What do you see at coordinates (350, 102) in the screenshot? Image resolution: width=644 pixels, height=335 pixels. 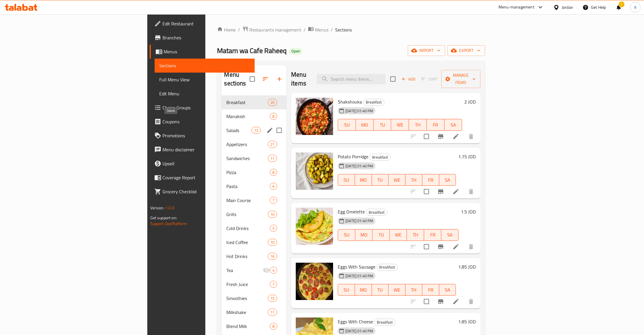 I see `span: Shakshouka` at bounding box center [350, 102].